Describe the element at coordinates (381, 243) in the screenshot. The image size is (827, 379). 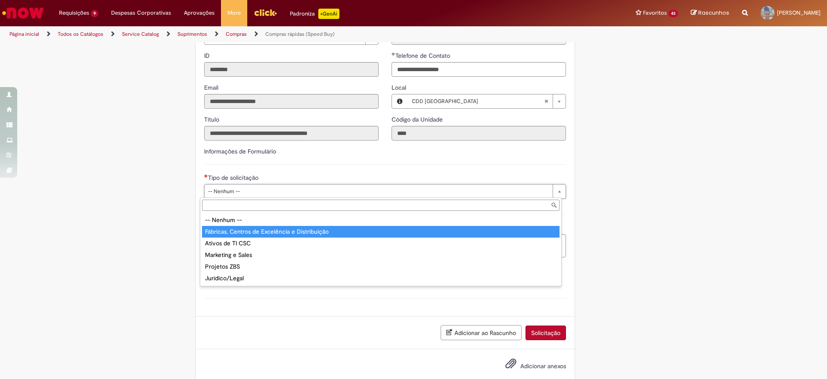
I see `div: Ativos de TI CSC` at that location.